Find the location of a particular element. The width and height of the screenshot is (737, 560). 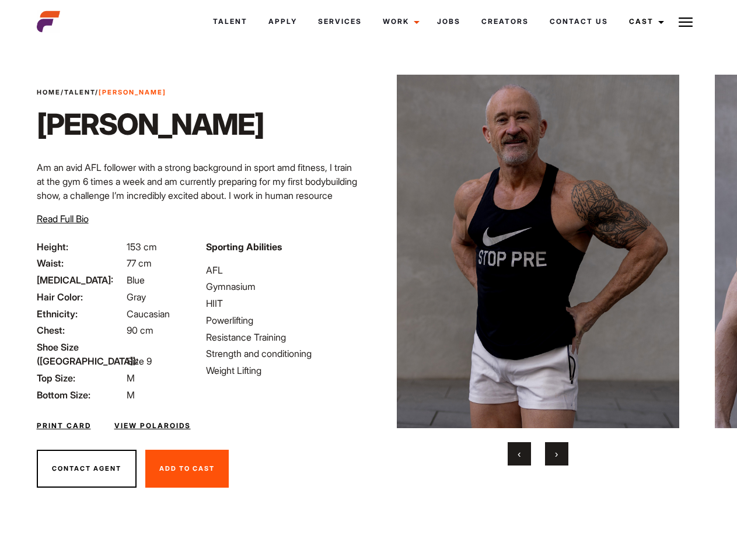

a: Contact Us is located at coordinates (579, 21).